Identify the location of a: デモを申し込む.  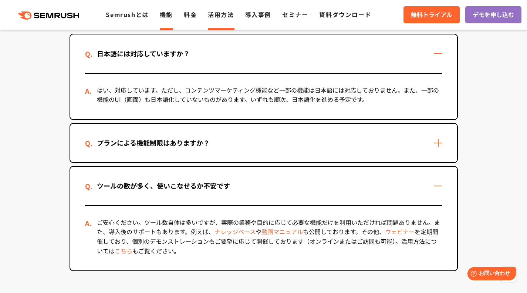
(494, 15).